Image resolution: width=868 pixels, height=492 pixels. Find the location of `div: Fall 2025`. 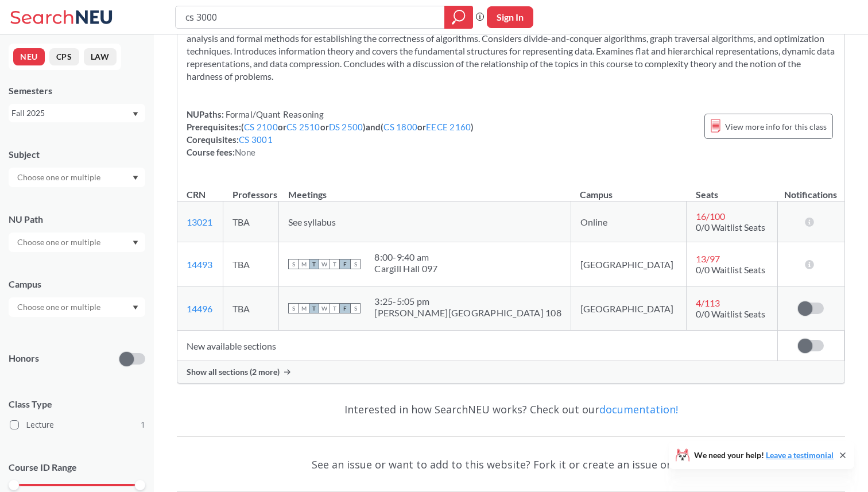

div: Fall 2025 is located at coordinates (71, 113).